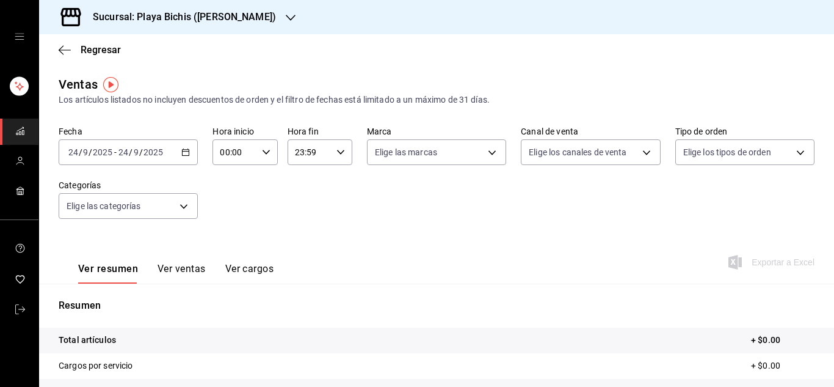 The height and width of the screenshot is (387, 834). I want to click on button: open drawer, so click(20, 37).